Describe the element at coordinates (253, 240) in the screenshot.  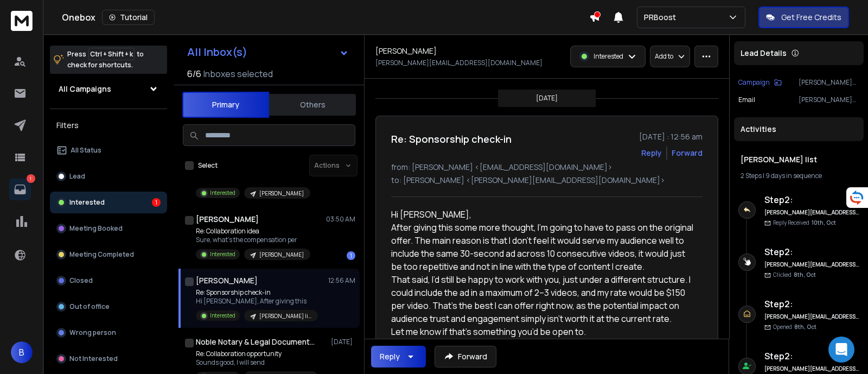
I see `p: Sure, what’s the compensation per` at that location.